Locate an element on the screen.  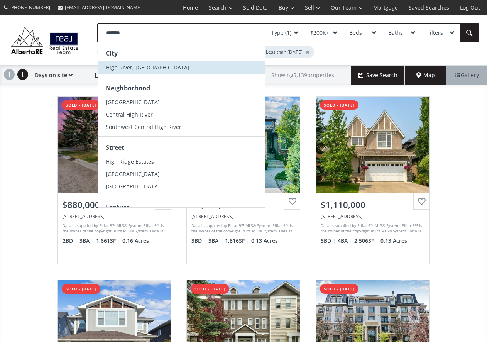
div: Filters is located at coordinates (435, 33).